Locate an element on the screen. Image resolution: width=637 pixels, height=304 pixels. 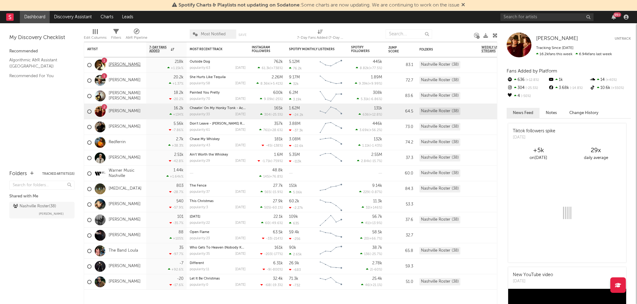
span: Most Notified is located at coordinates (213, 34).